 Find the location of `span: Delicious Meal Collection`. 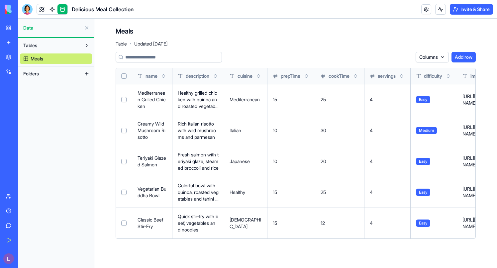

span: Delicious Meal Collection is located at coordinates (103, 9).